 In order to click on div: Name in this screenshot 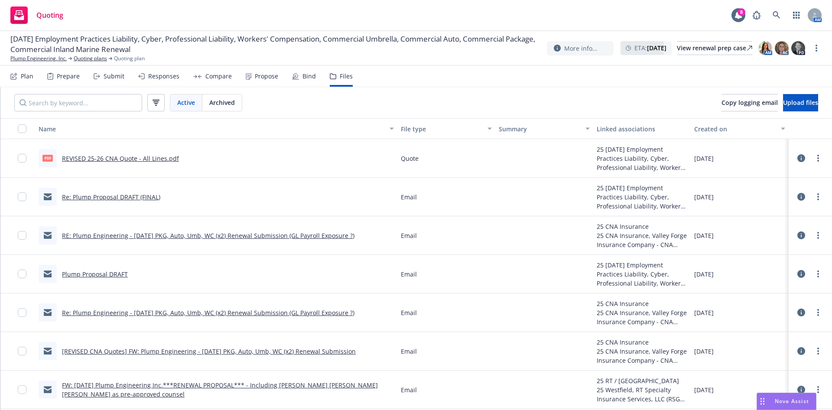, I will do `click(212, 129)`.